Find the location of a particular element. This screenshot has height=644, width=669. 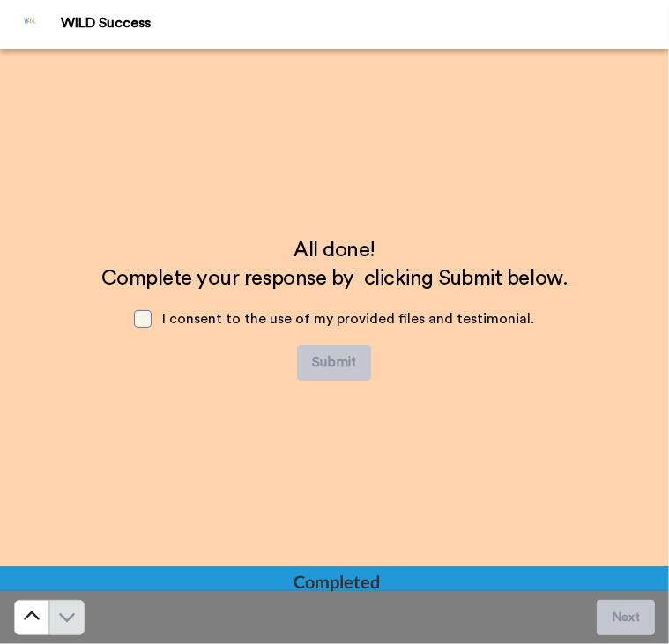

div: Completed is located at coordinates (336, 581).